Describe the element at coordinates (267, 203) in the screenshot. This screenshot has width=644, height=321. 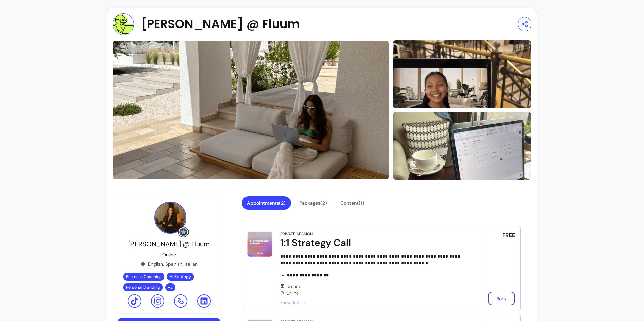
I see `button: Appointments(2)` at that location.